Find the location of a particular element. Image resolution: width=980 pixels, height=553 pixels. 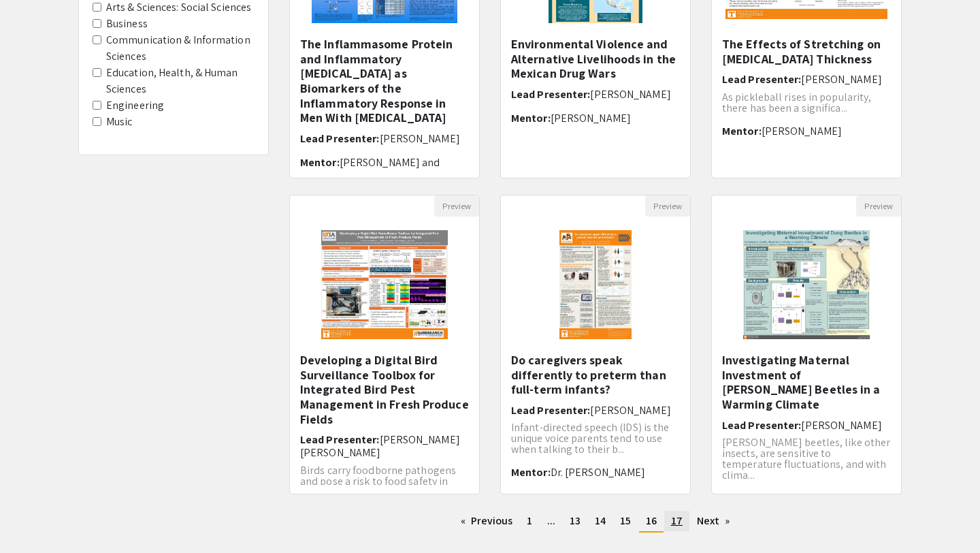

img: <p>Developing a Digital Bird Surveillance Toolbox for Integrated Bird Pest Management in Fresh Pr... is located at coordinates (385, 284).